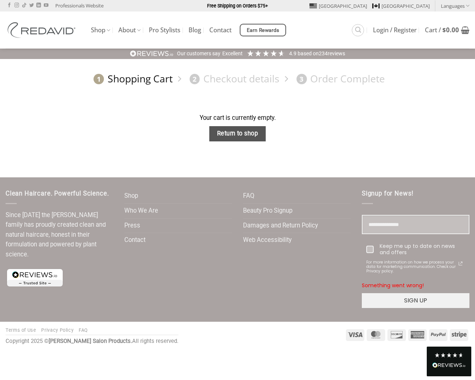 This screenshot has height=380, width=475. Describe the element at coordinates (57, 330) in the screenshot. I see `a: Privacy Policy` at that location.